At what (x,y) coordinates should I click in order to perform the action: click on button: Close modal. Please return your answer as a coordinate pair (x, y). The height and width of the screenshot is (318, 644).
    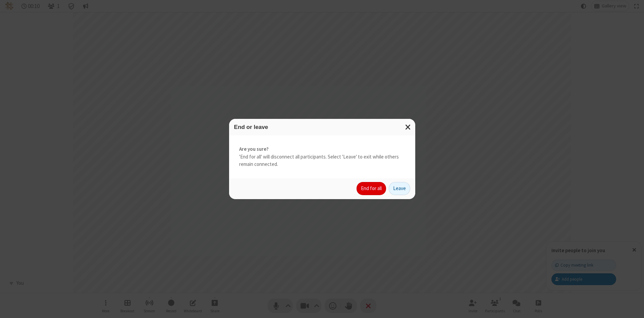
    Looking at the image, I should click on (408, 127).